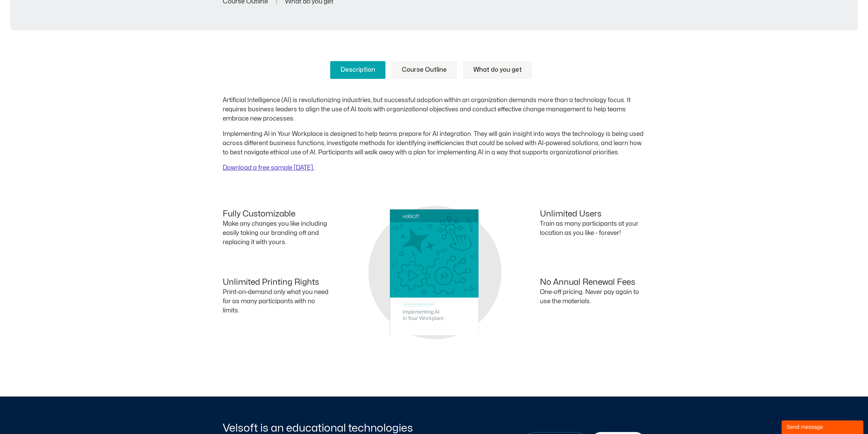 The height and width of the screenshot is (434, 868). Describe the element at coordinates (434, 143) in the screenshot. I see `p: Implementing AI in Your Workplace is designed to help teams prepare for AI integration. They will...` at that location.